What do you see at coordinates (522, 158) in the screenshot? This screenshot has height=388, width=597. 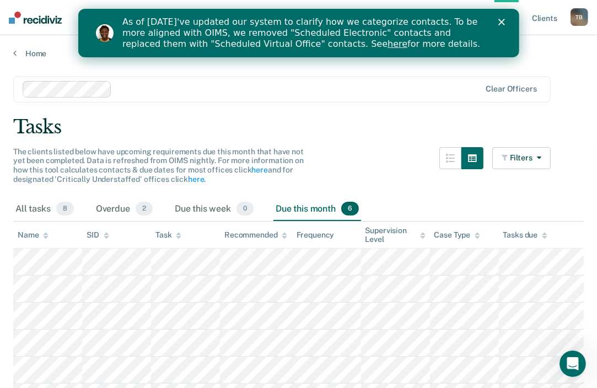 I see `button: Filters` at bounding box center [522, 158].